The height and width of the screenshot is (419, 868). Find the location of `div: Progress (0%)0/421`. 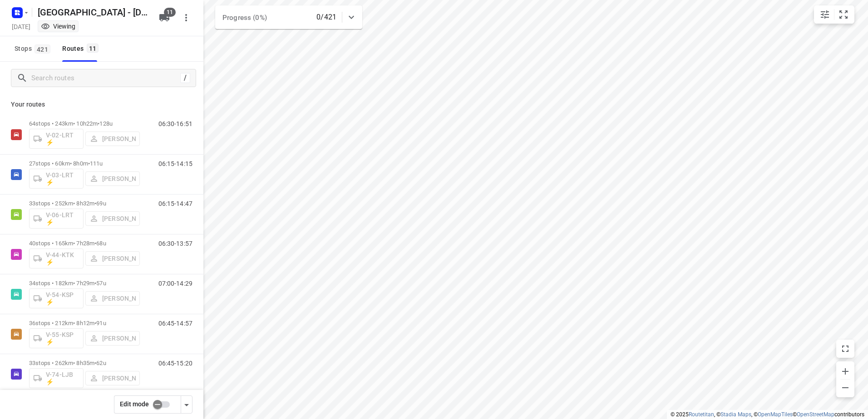

div: Progress (0%)0/421 is located at coordinates (289, 17).